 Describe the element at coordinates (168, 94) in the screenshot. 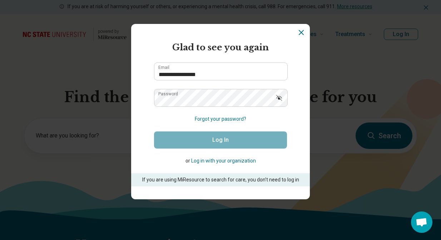

I see `label: Password` at that location.